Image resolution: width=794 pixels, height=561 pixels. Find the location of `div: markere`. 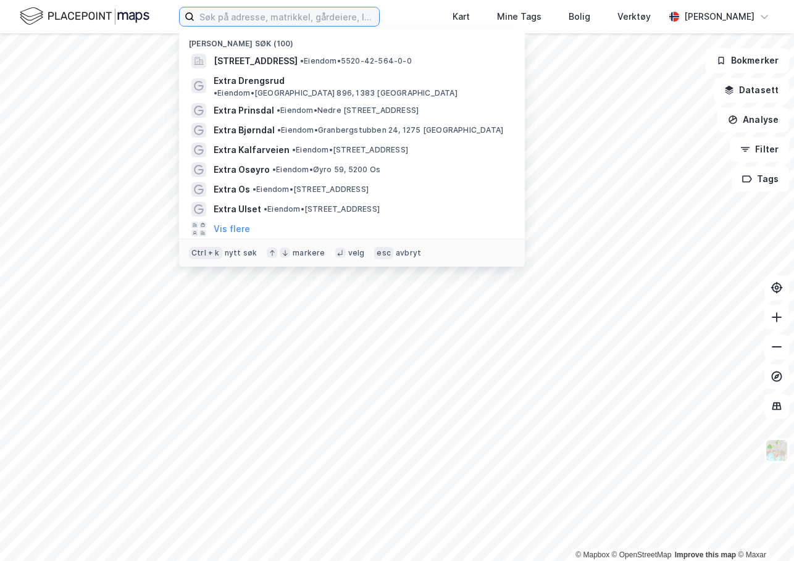

div: markere is located at coordinates (309, 253).